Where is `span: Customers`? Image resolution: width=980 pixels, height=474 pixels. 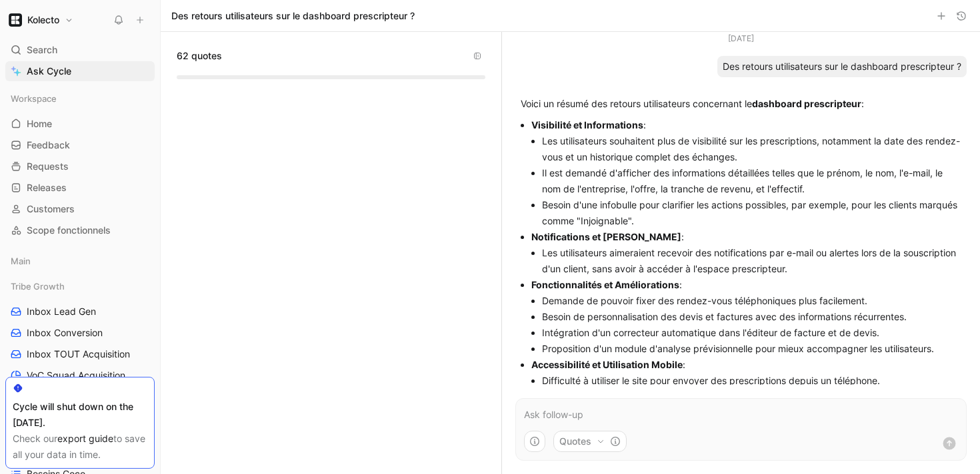
span: Customers is located at coordinates (51, 210).